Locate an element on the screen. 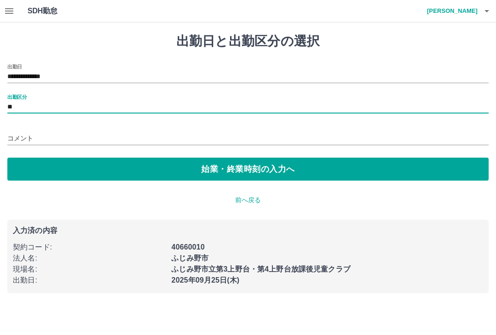 The height and width of the screenshot is (335, 496). label: 出勤日 is located at coordinates (15, 66).